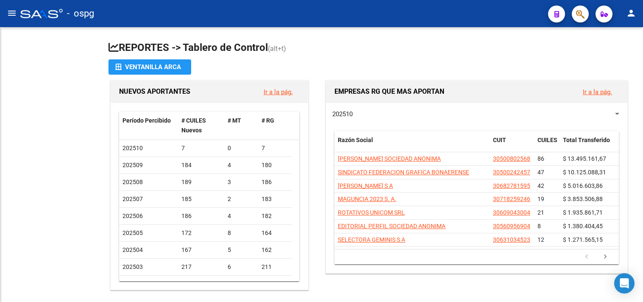 The height and width of the screenshot is (302, 643). What do you see at coordinates (512, 240) in the screenshot?
I see `span: 30631034523` at bounding box center [512, 240].